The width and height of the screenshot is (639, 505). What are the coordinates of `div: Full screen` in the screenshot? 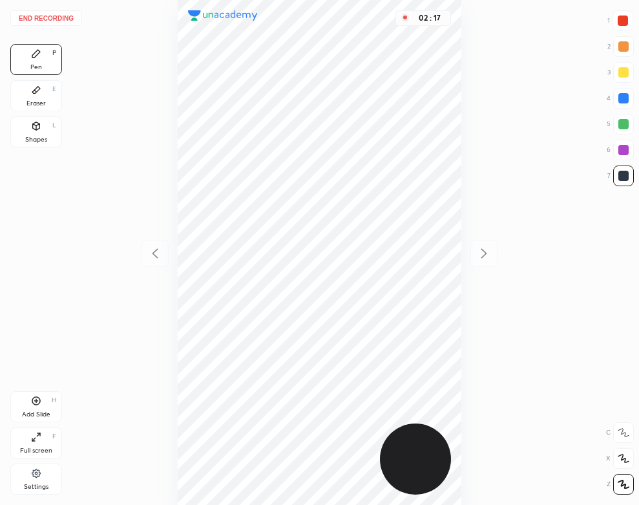 It's located at (36, 450).